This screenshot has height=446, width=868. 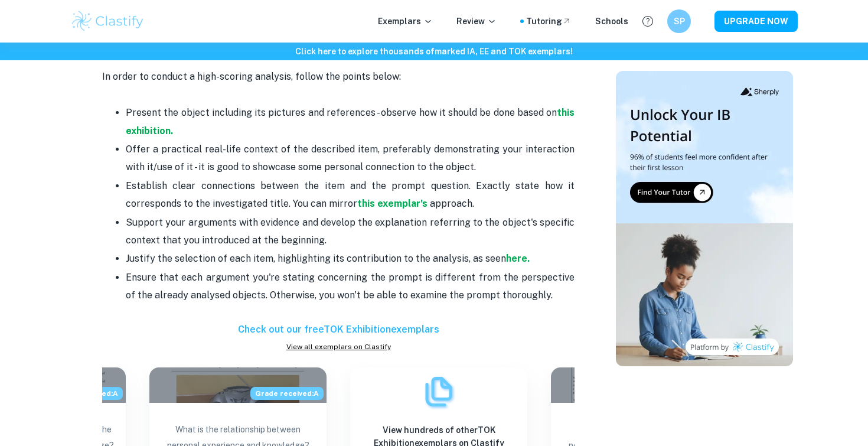 What do you see at coordinates (434, 51) in the screenshot?
I see `h6: Click here to explore thousands of marked IA, EE and TOK exemplars !` at bounding box center [434, 51].